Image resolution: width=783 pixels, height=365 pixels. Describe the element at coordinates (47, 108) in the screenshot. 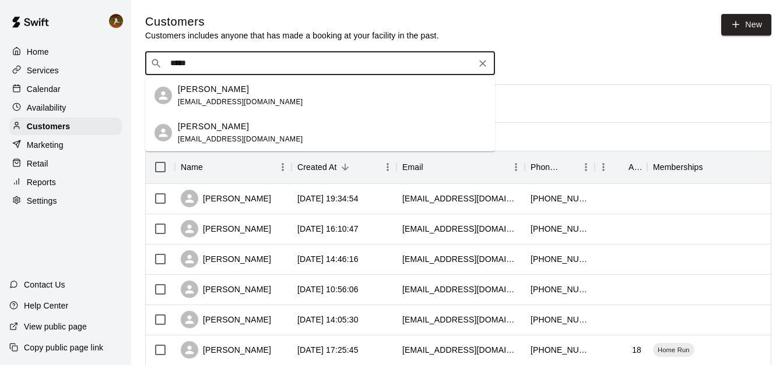

I see `p: Availability` at that location.